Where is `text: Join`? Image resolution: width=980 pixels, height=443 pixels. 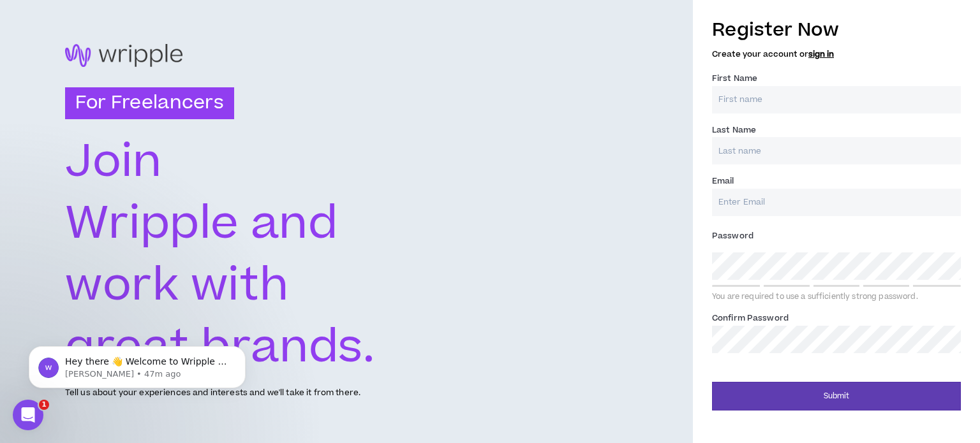 text: Join is located at coordinates (114, 162).